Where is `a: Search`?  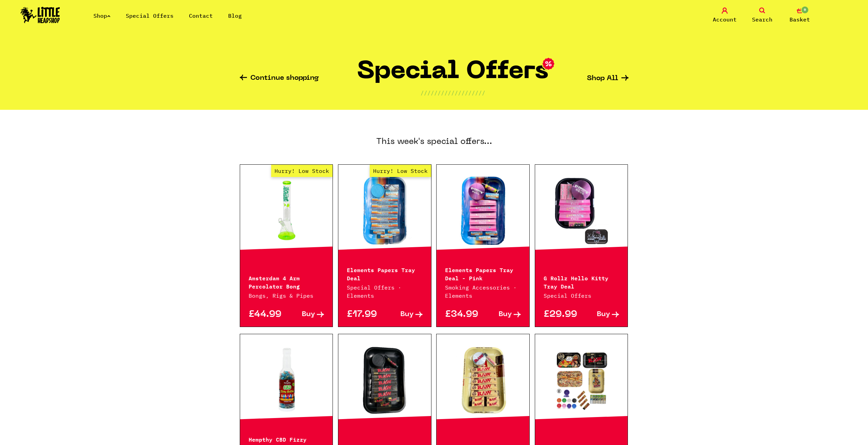 a: Search is located at coordinates (763, 15).